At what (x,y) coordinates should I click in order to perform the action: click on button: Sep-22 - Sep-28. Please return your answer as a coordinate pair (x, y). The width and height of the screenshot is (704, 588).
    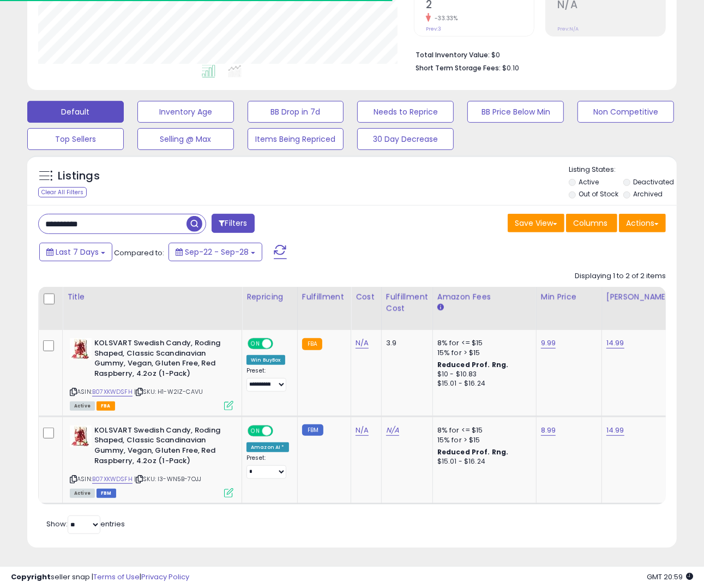
    Looking at the image, I should click on (216, 252).